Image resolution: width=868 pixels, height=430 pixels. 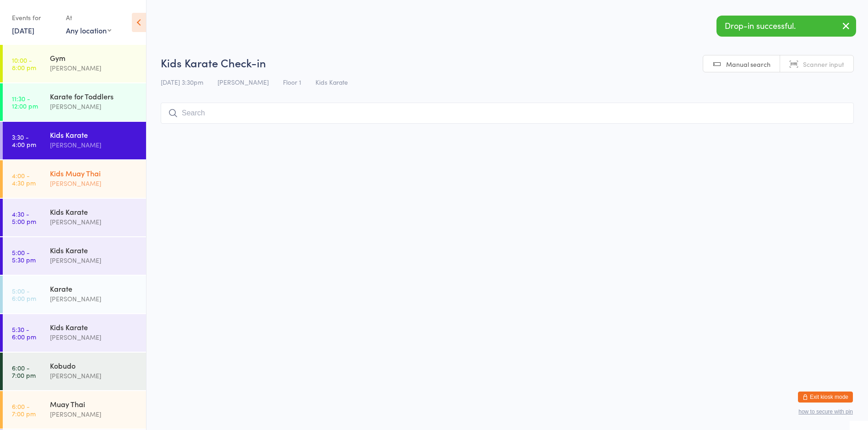 What do you see at coordinates (94, 173) in the screenshot?
I see `div: Kids Muay Thai` at bounding box center [94, 173].